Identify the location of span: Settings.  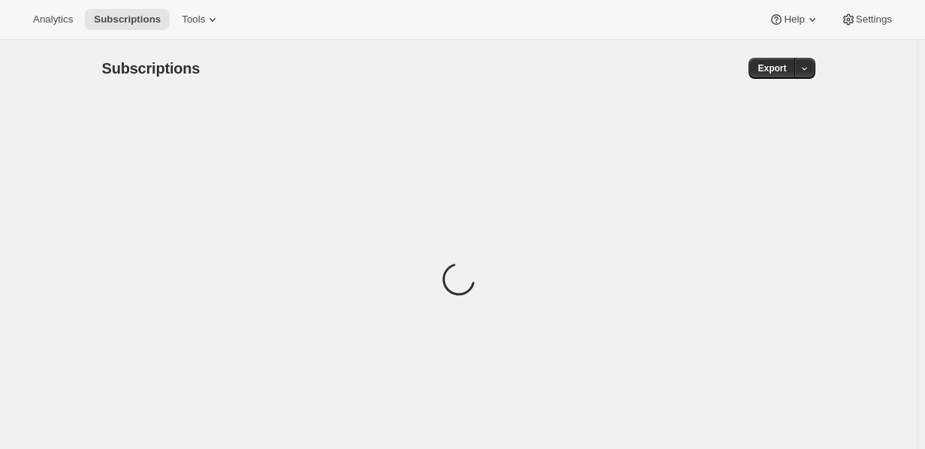
(874, 20).